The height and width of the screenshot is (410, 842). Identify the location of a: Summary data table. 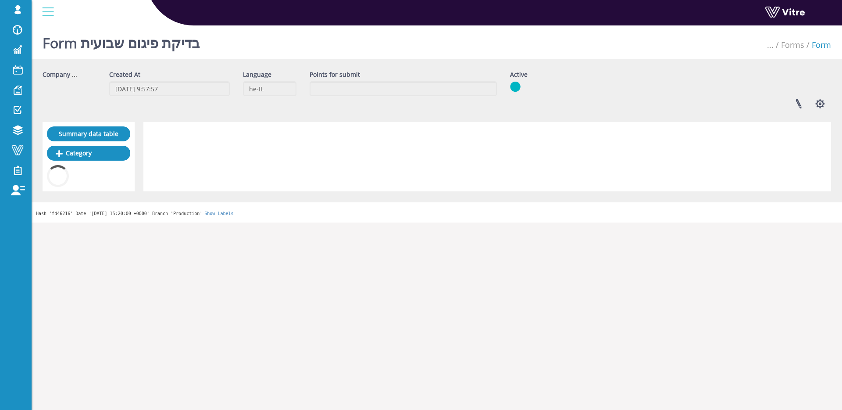
(89, 134).